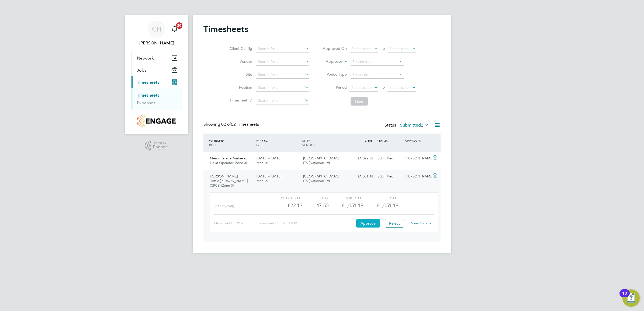 Image resolution: width=644 pixels, height=311 pixels. I want to click on div: Status, so click(407, 126).